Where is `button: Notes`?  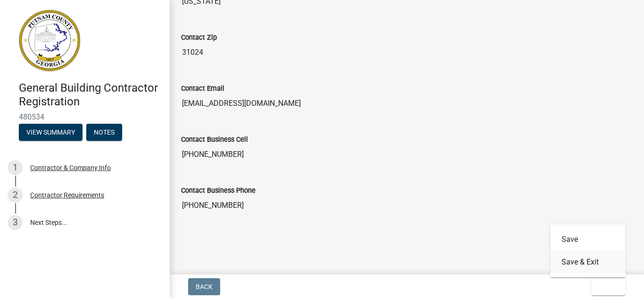
button: Notes is located at coordinates (104, 132).